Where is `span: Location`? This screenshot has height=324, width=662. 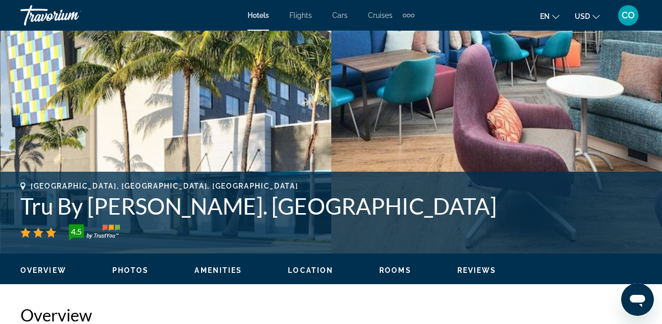 span: Location is located at coordinates (311, 270).